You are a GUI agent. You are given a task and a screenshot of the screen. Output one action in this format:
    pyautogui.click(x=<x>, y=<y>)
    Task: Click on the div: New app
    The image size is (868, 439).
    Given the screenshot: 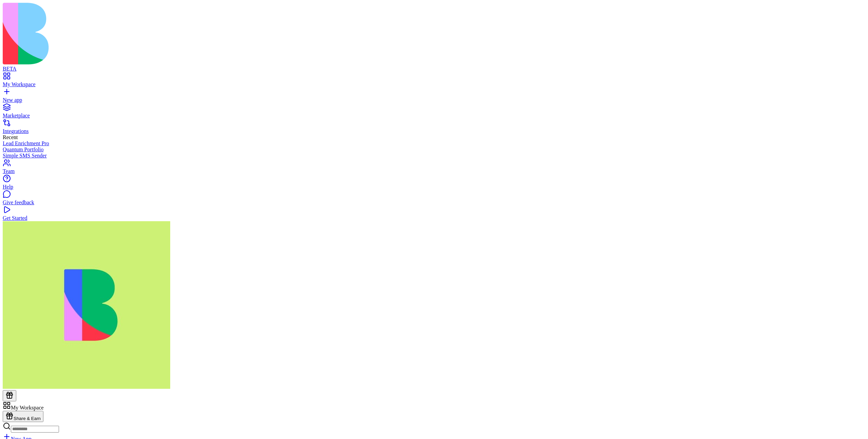 What is the action you would take?
    pyautogui.click(x=434, y=100)
    